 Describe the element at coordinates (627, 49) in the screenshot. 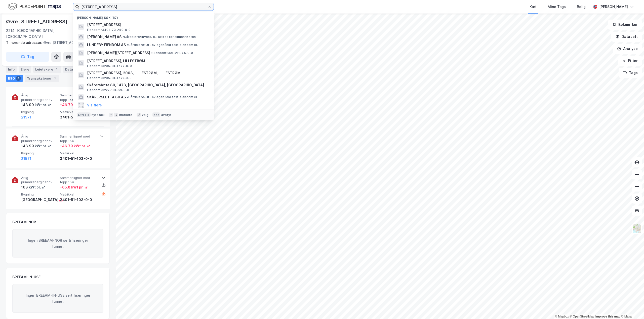

I see `button: Analyse` at that location.